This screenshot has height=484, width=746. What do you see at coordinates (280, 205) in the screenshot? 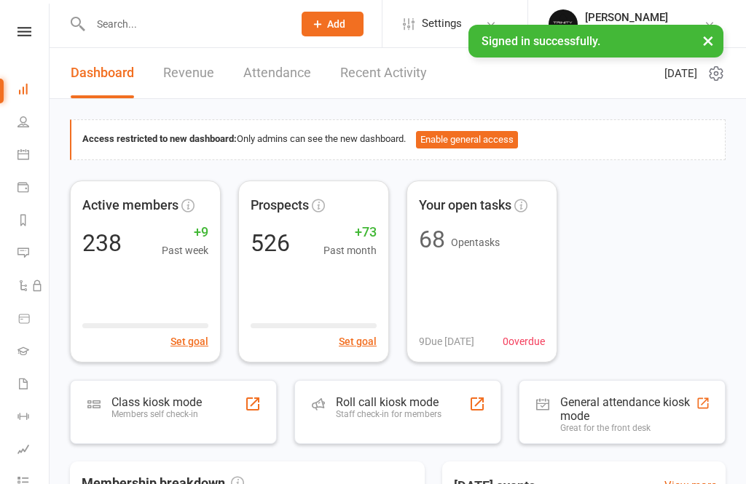
I see `span: Prospects` at bounding box center [280, 205].